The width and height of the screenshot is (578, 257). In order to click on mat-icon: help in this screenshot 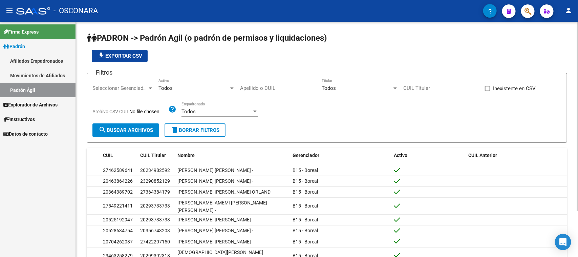, I will do `click(172, 109)`.